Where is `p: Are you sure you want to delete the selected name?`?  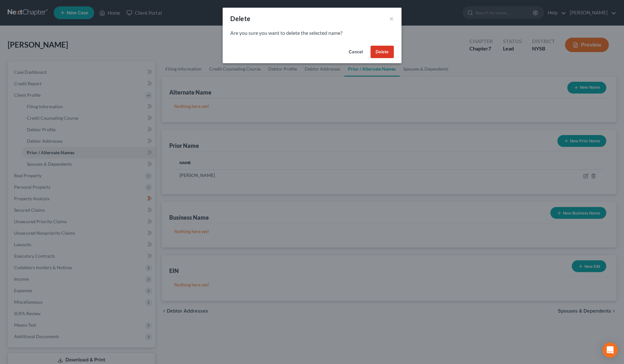
p: Are you sure you want to delete the selected name? is located at coordinates (312, 33).